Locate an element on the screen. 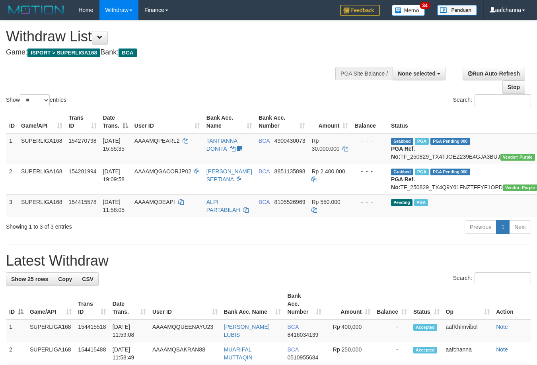 The height and width of the screenshot is (365, 537). label: Search: is located at coordinates (492, 279).